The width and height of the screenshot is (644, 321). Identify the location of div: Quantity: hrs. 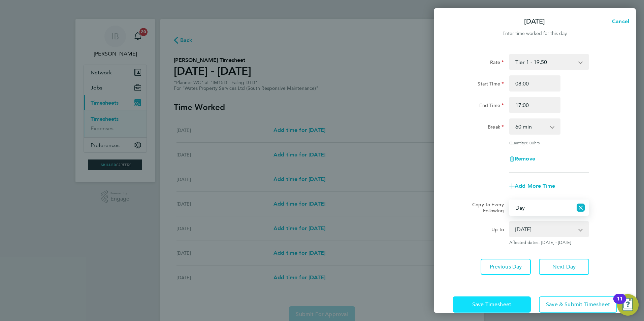
(549, 143).